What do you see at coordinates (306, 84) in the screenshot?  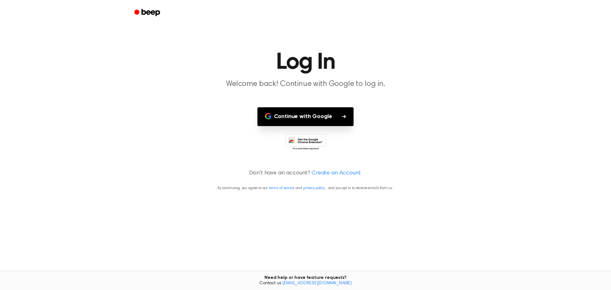 I see `p: Welcome back! Continue with Google to log in.` at bounding box center [306, 84].